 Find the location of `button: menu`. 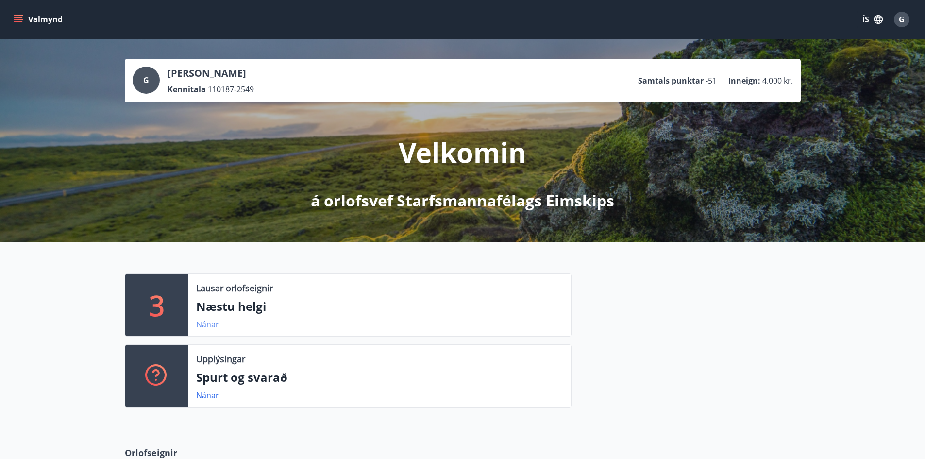

button: menu is located at coordinates (39, 19).